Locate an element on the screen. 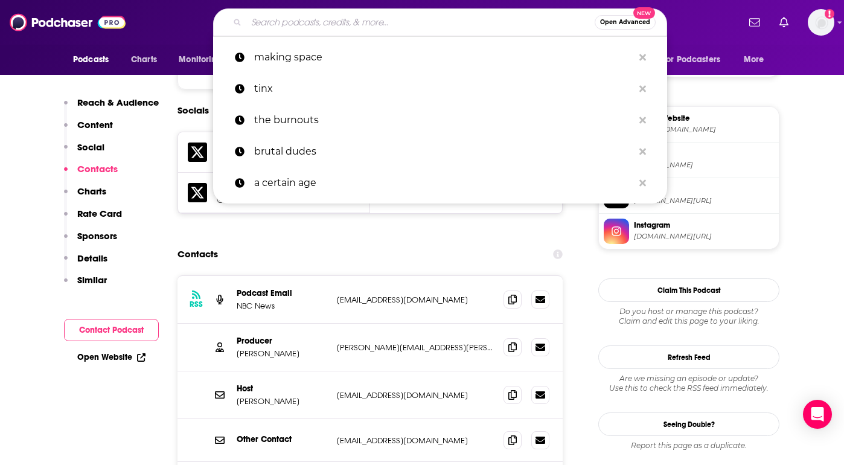  span: Podcasts is located at coordinates (91, 60).